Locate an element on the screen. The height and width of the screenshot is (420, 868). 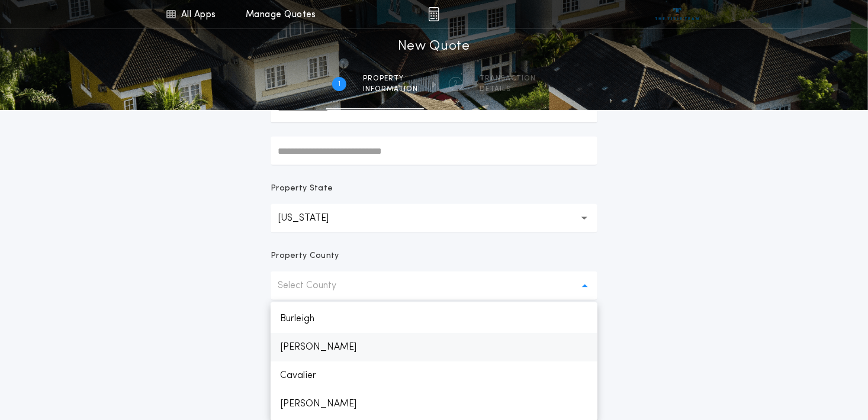
h2: 2 is located at coordinates (456, 84).